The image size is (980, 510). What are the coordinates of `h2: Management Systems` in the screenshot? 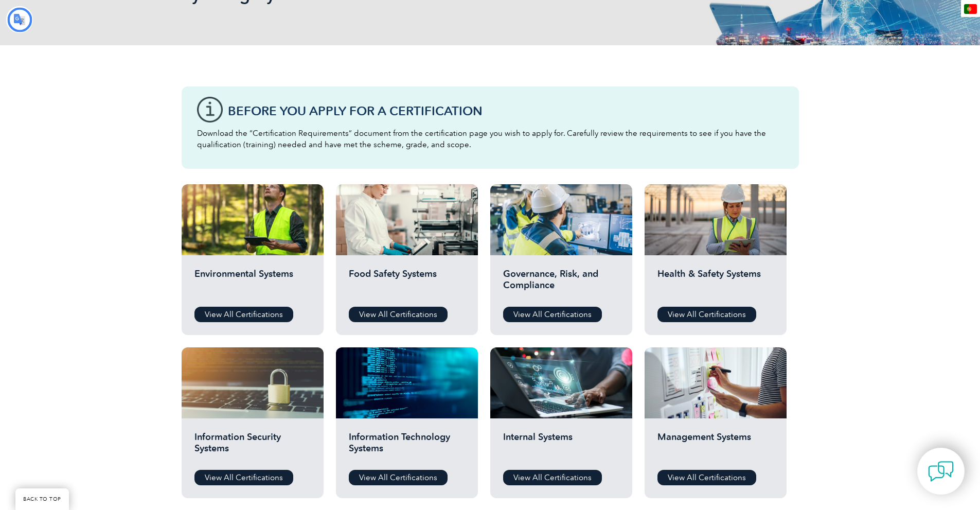 It's located at (716, 446).